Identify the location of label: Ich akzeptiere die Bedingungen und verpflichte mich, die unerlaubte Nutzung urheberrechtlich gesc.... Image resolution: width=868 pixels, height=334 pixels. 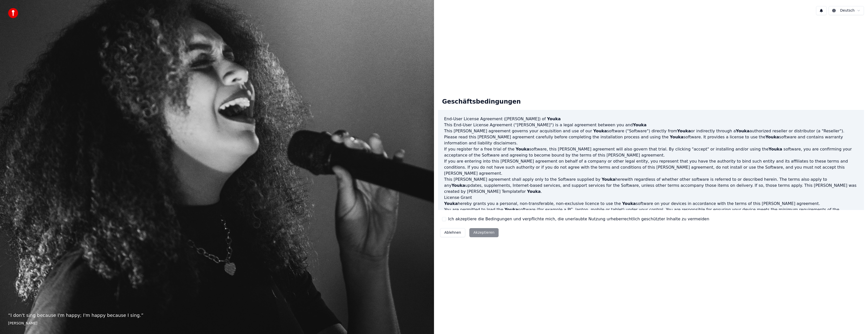
(578, 219).